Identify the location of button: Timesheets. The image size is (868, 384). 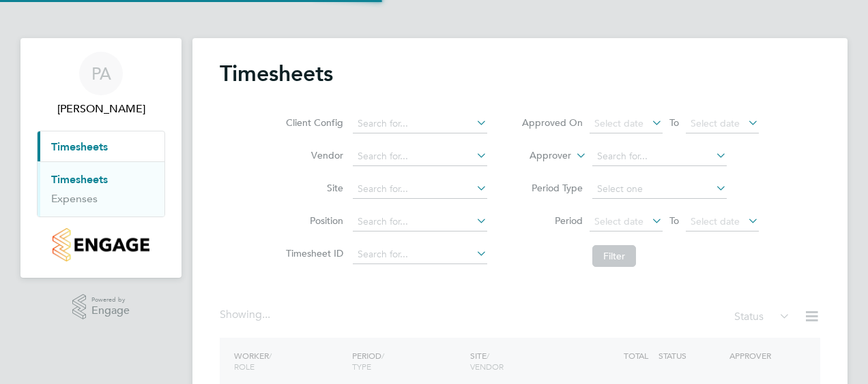
(101, 147).